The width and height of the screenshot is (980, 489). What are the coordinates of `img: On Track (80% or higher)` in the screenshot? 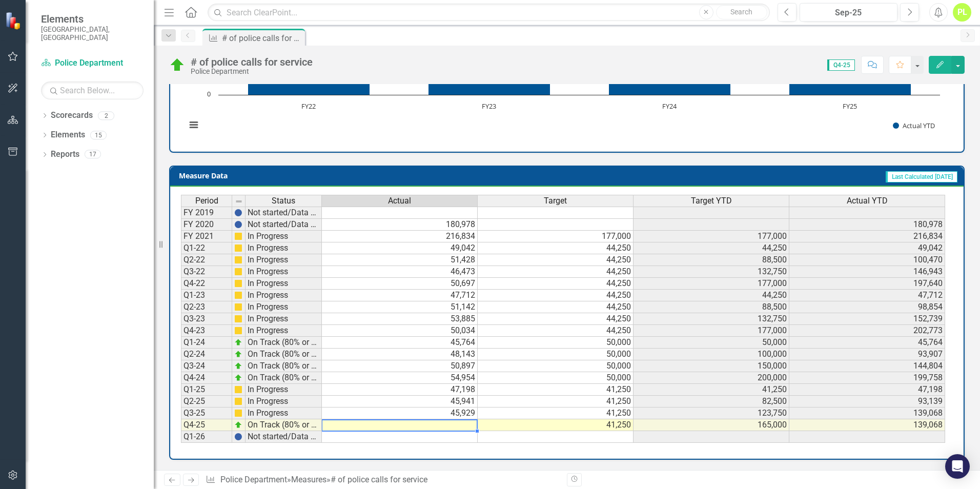 It's located at (177, 65).